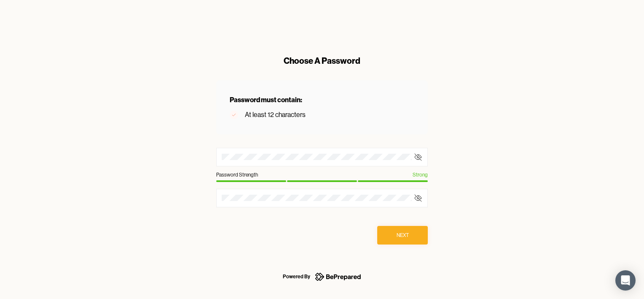 The image size is (644, 299). I want to click on div: At least 12 characters, so click(275, 115).